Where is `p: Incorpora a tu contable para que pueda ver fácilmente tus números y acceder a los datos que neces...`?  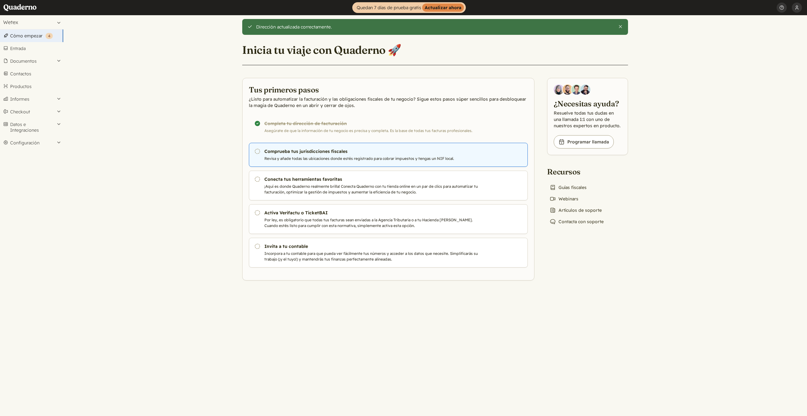
p: Incorpora a tu contable para que pueda ver fácilmente tus números y acceder a los datos que neces... is located at coordinates (372, 256).